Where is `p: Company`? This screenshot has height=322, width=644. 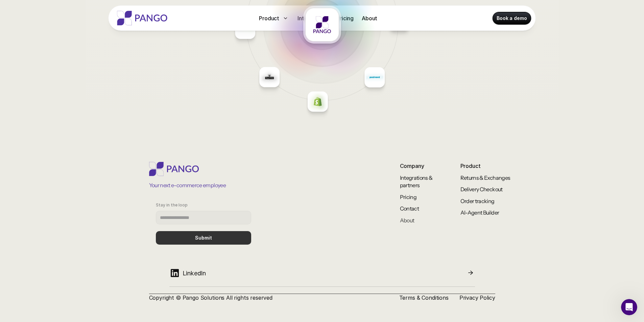 p: Company is located at coordinates (418, 166).